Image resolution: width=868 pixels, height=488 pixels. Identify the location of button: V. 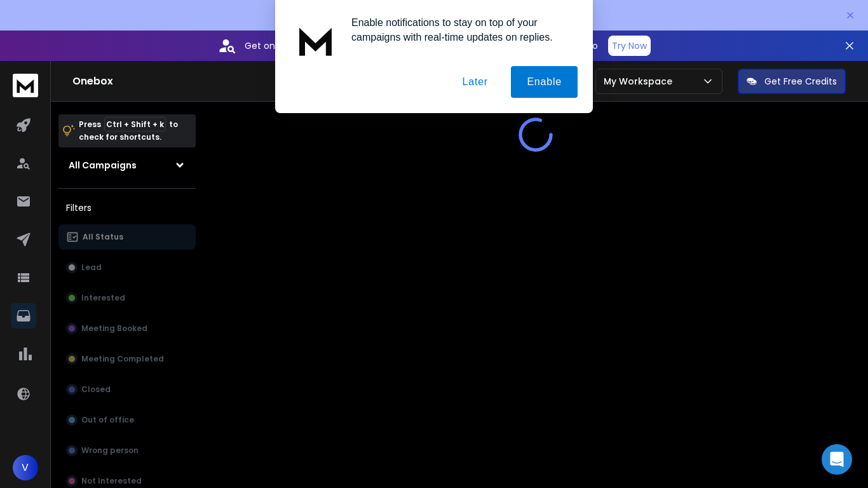
(26, 467).